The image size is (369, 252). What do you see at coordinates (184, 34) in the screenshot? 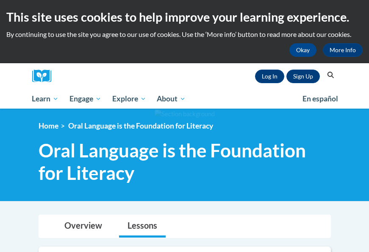
I see `p: By continuing to use the site you agree to our use of cookies. Use the ‘More info’ button to read...` at bounding box center [184, 34].